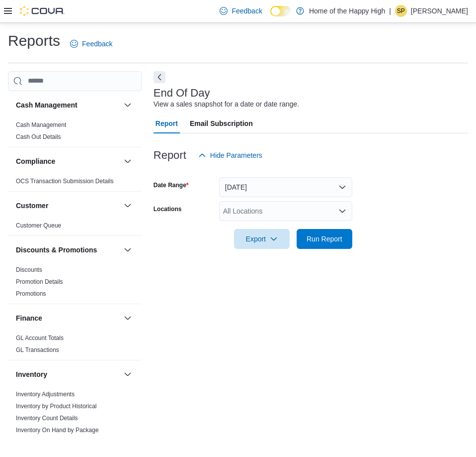  What do you see at coordinates (262, 239) in the screenshot?
I see `span: Export` at bounding box center [262, 239].